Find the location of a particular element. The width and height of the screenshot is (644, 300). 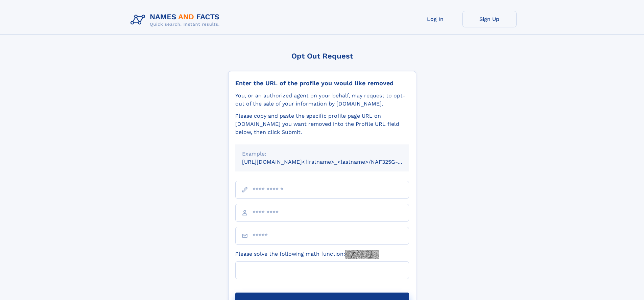

div: Example: is located at coordinates (322, 154).